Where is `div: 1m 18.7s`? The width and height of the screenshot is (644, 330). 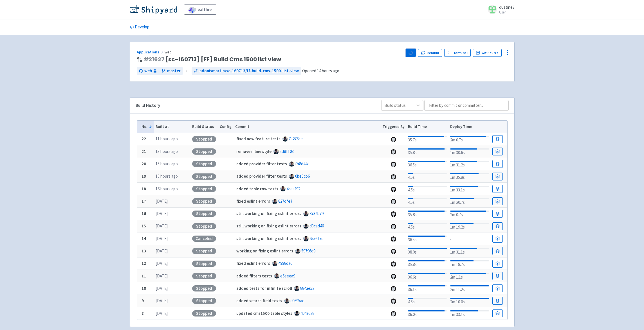
div: 1m 18.7s is located at coordinates (469, 264).